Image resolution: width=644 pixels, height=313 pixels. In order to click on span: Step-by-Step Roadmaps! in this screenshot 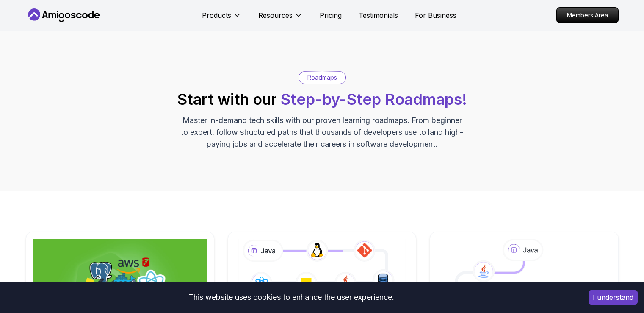, I will do `click(374, 99)`.